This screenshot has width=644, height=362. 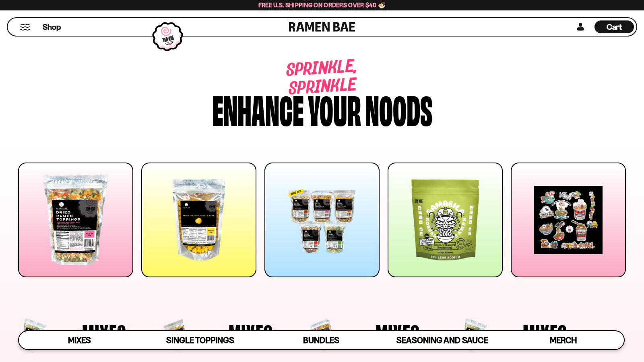 What do you see at coordinates (614, 27) in the screenshot?
I see `div: Cart` at bounding box center [614, 27].